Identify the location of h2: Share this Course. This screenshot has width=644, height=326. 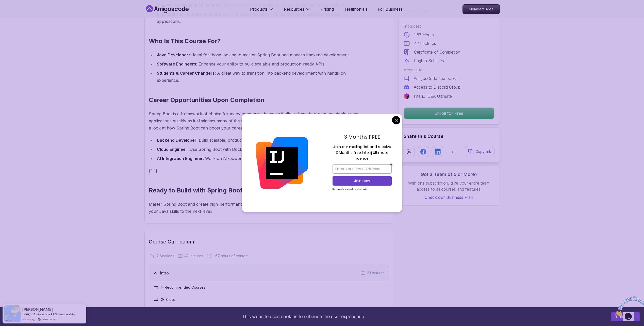
(449, 137).